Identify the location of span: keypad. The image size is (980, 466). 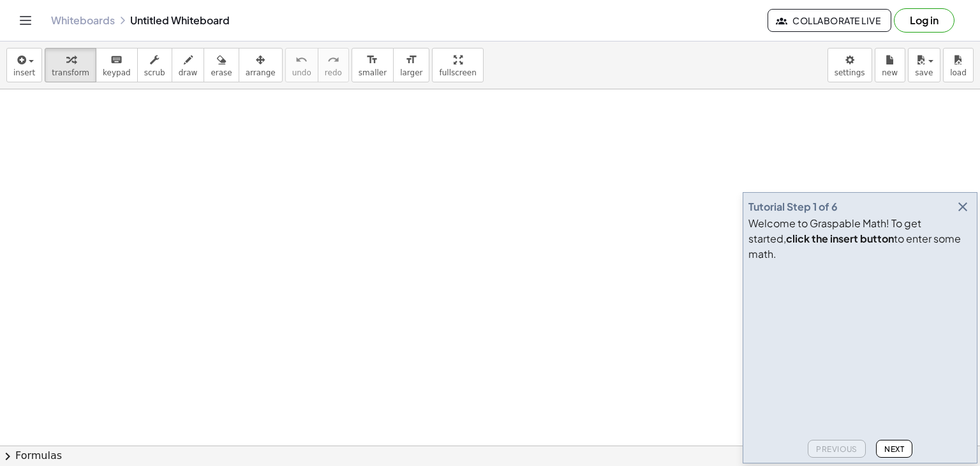
(117, 73).